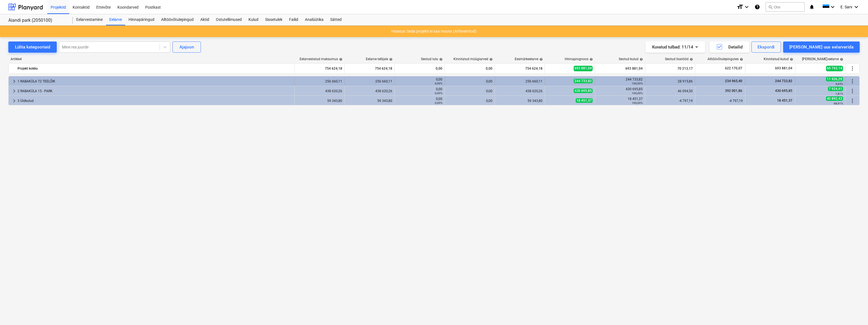 Image resolution: width=868 pixels, height=325 pixels. I want to click on button: Ajajoon, so click(187, 47).